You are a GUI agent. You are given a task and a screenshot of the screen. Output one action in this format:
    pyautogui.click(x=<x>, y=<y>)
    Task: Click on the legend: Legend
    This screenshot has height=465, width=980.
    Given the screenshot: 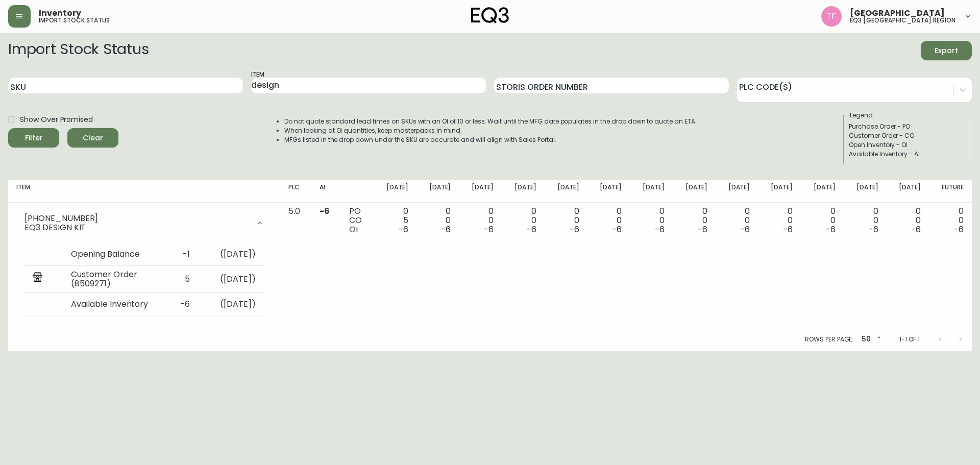 What is the action you would take?
    pyautogui.click(x=861, y=115)
    